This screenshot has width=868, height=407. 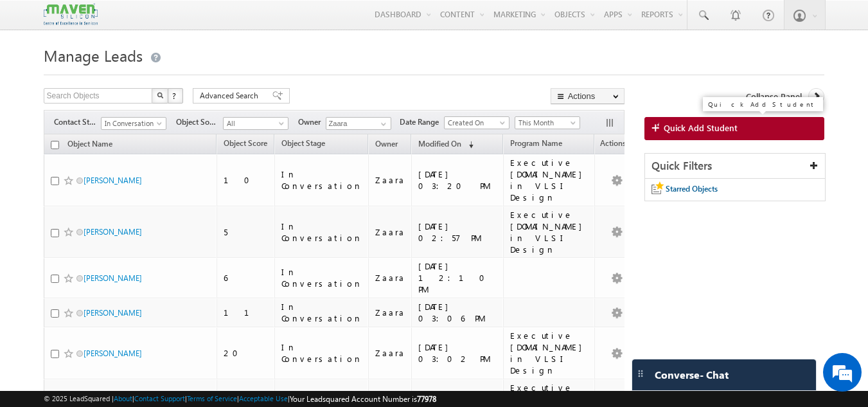 What do you see at coordinates (77, 122) in the screenshot?
I see `span: Contact Stage` at bounding box center [77, 122].